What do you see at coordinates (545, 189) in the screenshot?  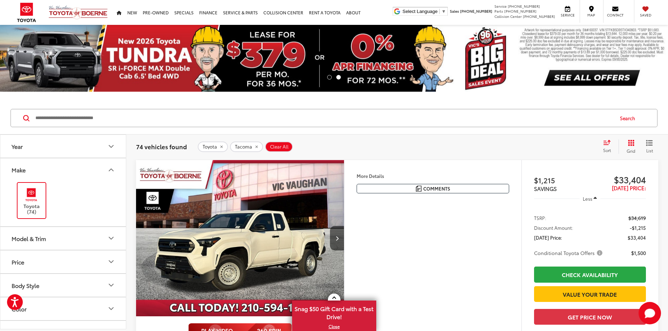 I see `span: SAVINGS` at bounding box center [545, 189].